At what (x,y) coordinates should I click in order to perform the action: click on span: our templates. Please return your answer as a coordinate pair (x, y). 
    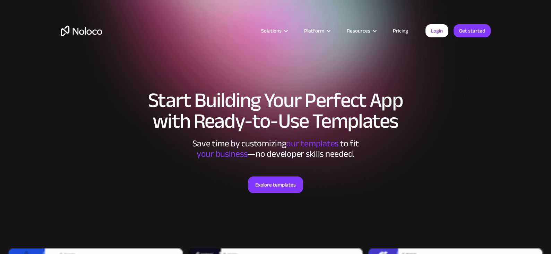
    Looking at the image, I should click on (312, 144).